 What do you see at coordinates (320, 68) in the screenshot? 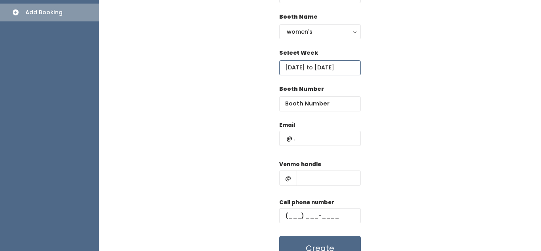
I see `input: Select week` at bounding box center [320, 68].